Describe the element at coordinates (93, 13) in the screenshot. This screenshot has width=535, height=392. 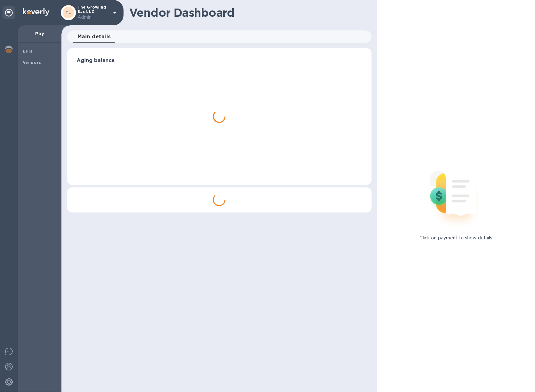
I see `p: The Growling Sax LLC` at that location.